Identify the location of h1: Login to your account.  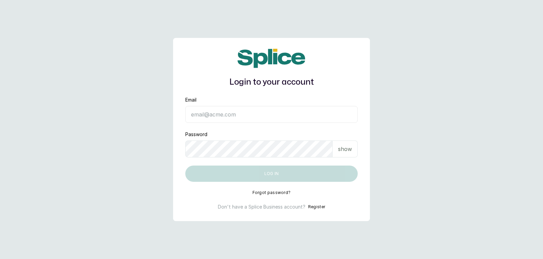
(271, 82).